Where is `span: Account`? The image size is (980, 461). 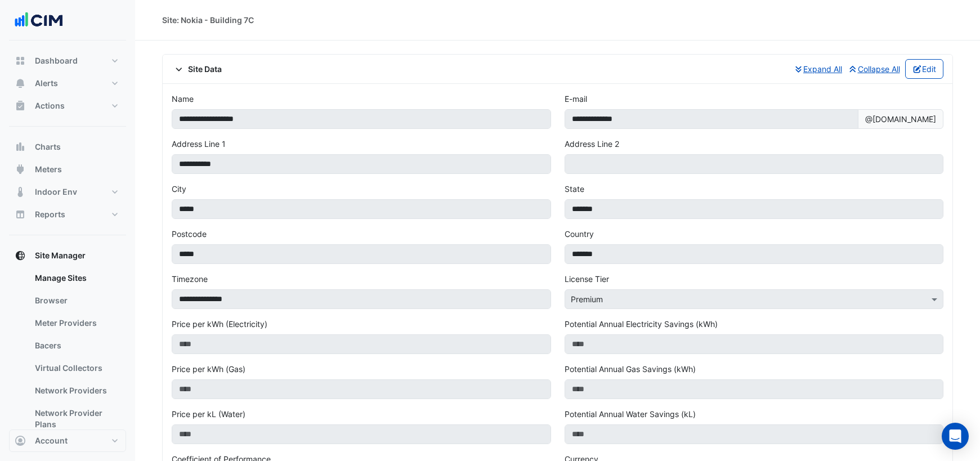
span: Account is located at coordinates (52, 440).